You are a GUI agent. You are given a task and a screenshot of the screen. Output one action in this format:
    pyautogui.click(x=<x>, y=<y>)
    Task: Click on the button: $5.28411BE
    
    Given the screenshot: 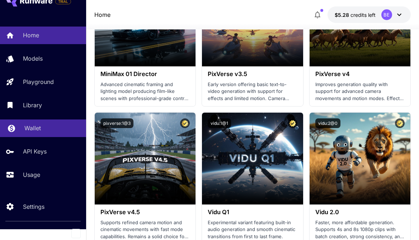 What is the action you would take?
    pyautogui.click(x=369, y=15)
    